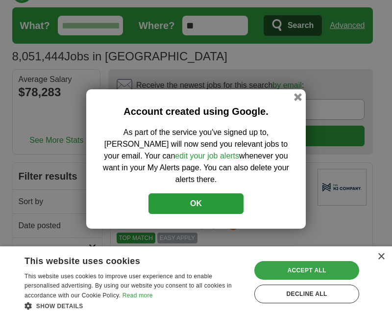 The image size is (392, 318). I want to click on a: Read more, opens a new window, so click(138, 295).